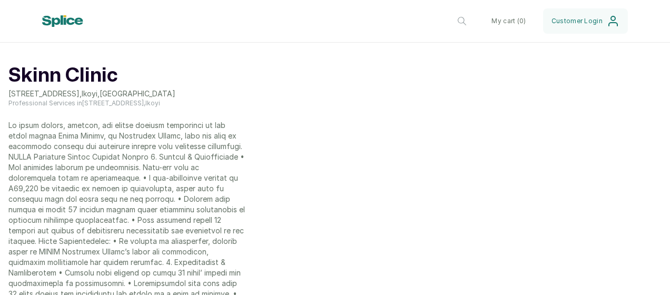 Image resolution: width=670 pixels, height=295 pixels. I want to click on button: My cart (0), so click(508, 21).